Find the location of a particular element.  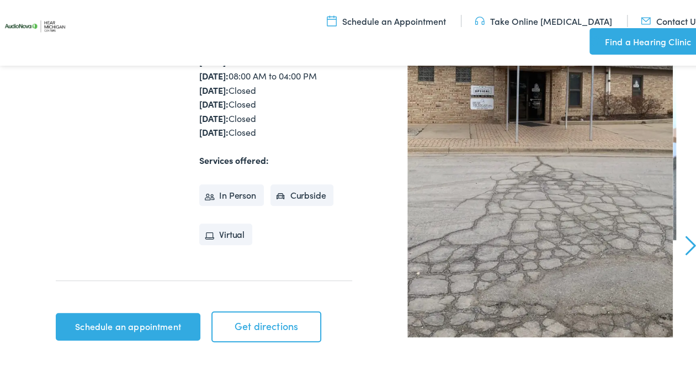

div: 08:00 AM to 04:00 PM Closed 08:00 AM to 04:00 PM Closed Closed Closed Closed is located at coordinates (275, 88).